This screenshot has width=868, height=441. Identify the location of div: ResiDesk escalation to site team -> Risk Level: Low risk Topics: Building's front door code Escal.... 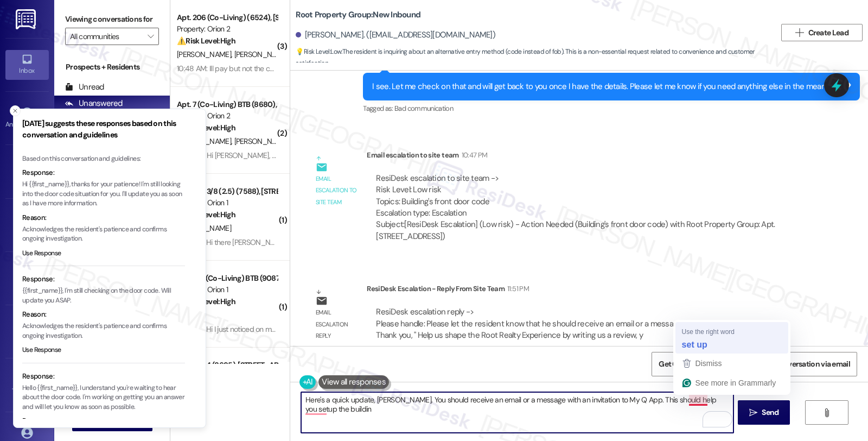
(588, 196).